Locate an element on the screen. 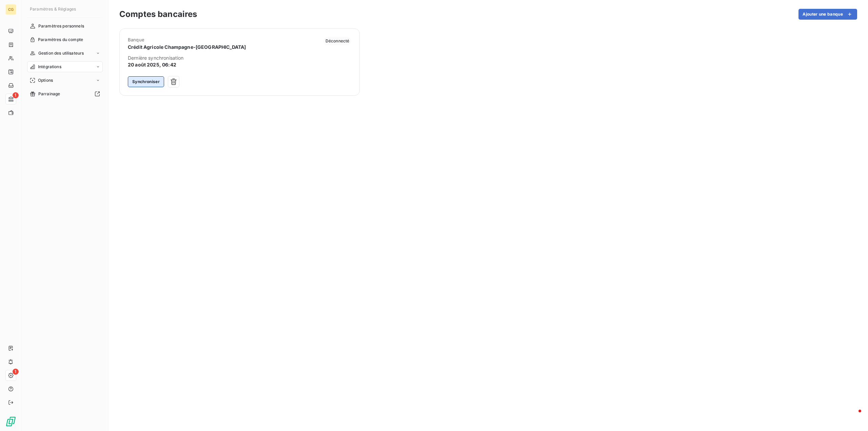  a: Parrainage is located at coordinates (65, 94).